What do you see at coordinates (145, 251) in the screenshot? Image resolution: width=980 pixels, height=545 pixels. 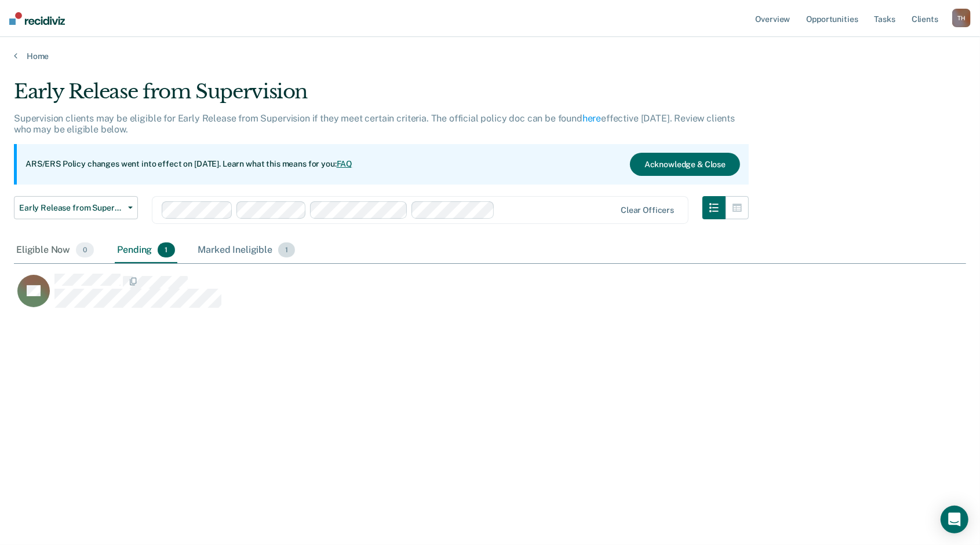 I see `div: Pending1` at bounding box center [145, 251].